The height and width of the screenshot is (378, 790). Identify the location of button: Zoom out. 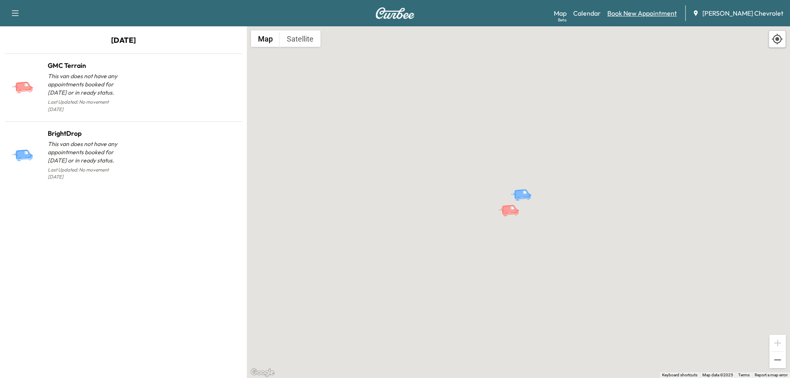
(777, 360).